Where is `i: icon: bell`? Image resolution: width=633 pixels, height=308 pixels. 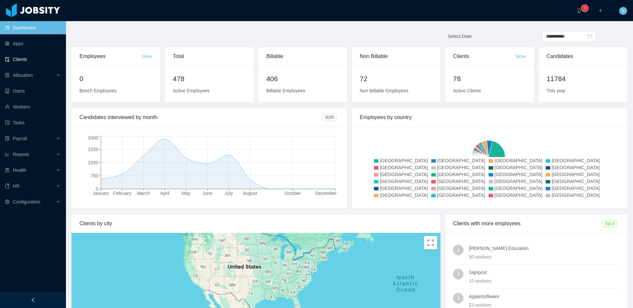
i: icon: bell is located at coordinates (580, 11).